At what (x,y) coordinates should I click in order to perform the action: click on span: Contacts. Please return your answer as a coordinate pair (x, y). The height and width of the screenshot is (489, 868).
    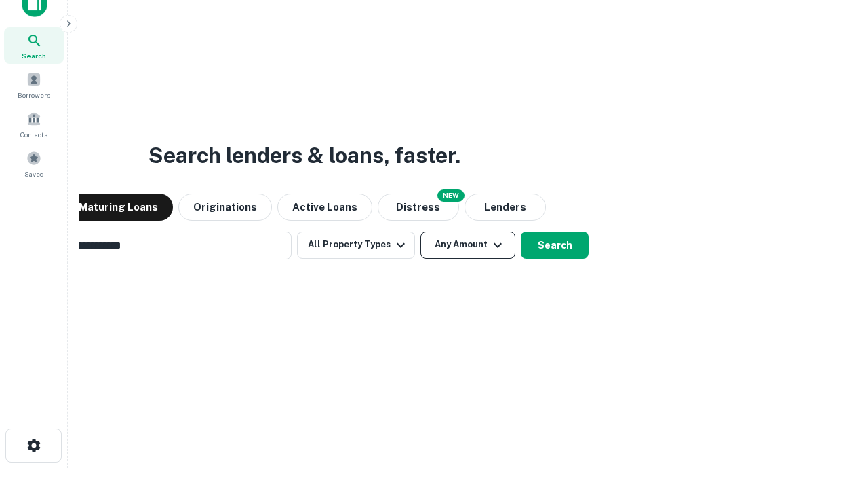
    Looking at the image, I should click on (34, 135).